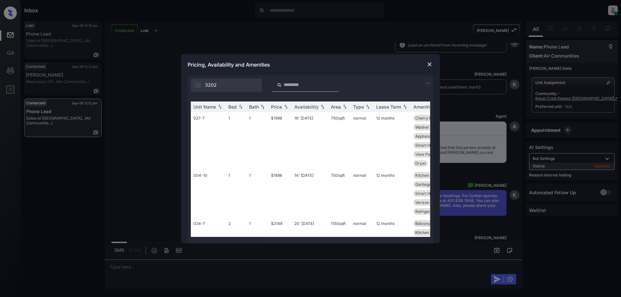  I want to click on div: Type, so click(358, 107).